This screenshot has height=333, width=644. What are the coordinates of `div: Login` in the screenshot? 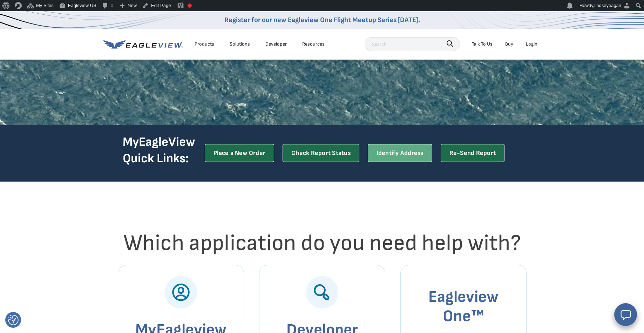 It's located at (531, 44).